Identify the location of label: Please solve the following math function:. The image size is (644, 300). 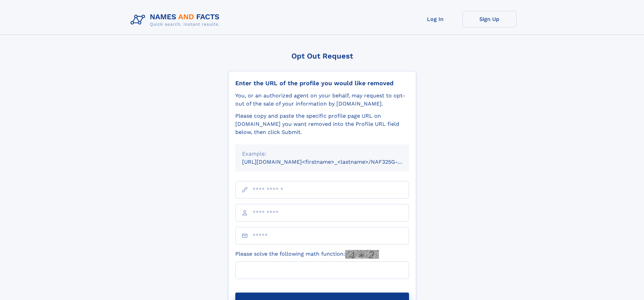
(307, 254).